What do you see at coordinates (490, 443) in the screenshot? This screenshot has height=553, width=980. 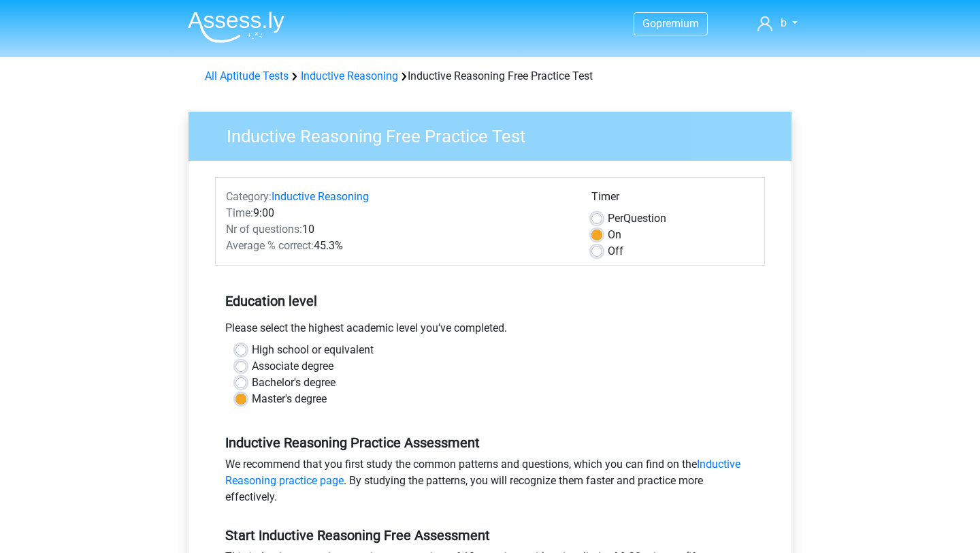 I see `h5: Inductive Reasoning Practice Assessment` at bounding box center [490, 443].